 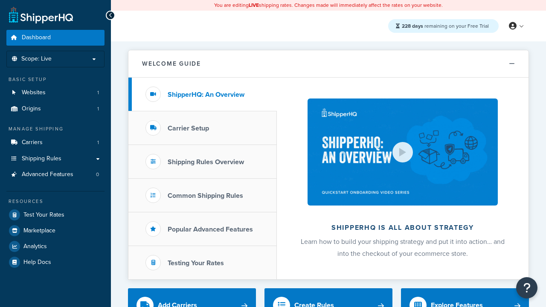 What do you see at coordinates (55, 159) in the screenshot?
I see `li: Shipping Rules` at bounding box center [55, 159].